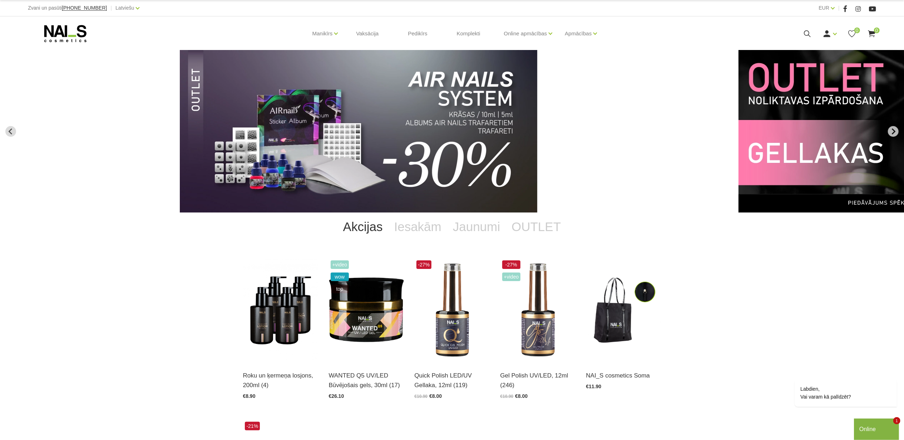  What do you see at coordinates (366, 310) in the screenshot?
I see `img: Gels WANTED NAILS cosmetics tehniķu komanda ir radījusi gelu, kas ilgi jau ir katra meistara mekl...` at bounding box center [366, 310].